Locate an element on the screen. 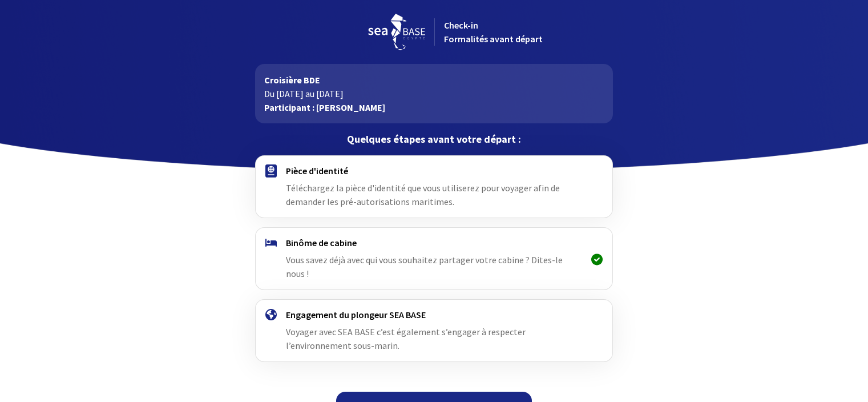 This screenshot has height=402, width=868. img: logo_seabase.svg is located at coordinates (396, 32).